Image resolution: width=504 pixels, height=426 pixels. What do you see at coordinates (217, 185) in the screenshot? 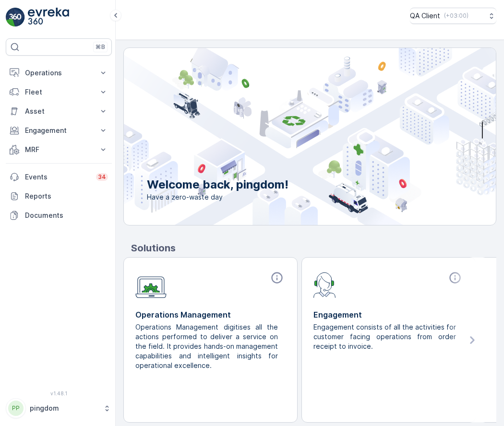
I see `p: Welcome back, pingdom!` at bounding box center [217, 185].